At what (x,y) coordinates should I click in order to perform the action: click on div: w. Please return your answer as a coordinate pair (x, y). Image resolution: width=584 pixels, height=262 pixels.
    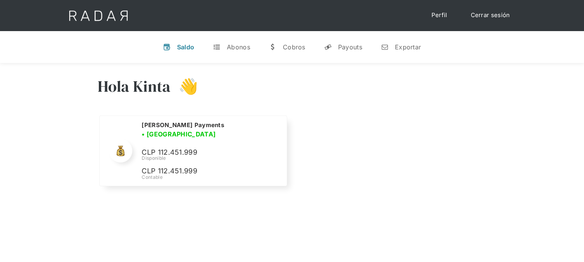
    Looking at the image, I should click on (273, 47).